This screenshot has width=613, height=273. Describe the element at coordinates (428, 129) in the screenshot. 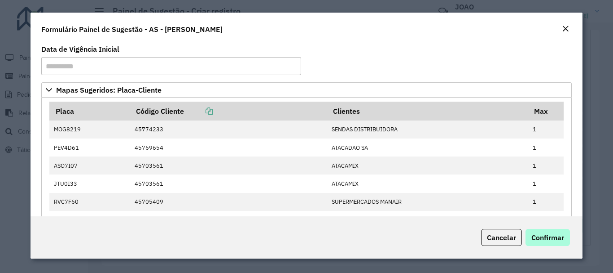

I see `td: SENDAS DISTRIBUIDORA` at that location.